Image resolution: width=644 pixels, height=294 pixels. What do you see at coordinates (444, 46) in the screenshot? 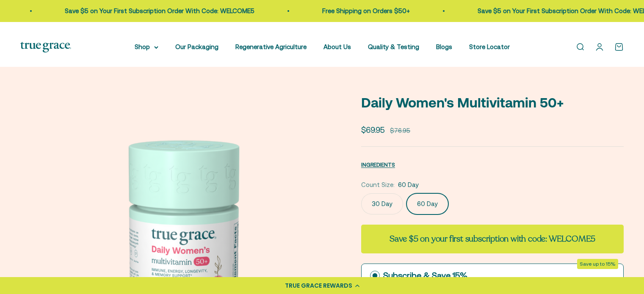
I see `a: Blogs` at bounding box center [444, 46].